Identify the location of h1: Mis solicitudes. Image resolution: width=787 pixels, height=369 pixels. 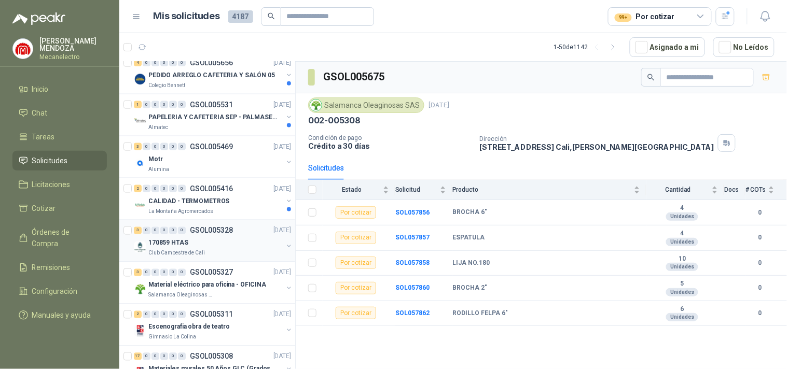
(187, 16).